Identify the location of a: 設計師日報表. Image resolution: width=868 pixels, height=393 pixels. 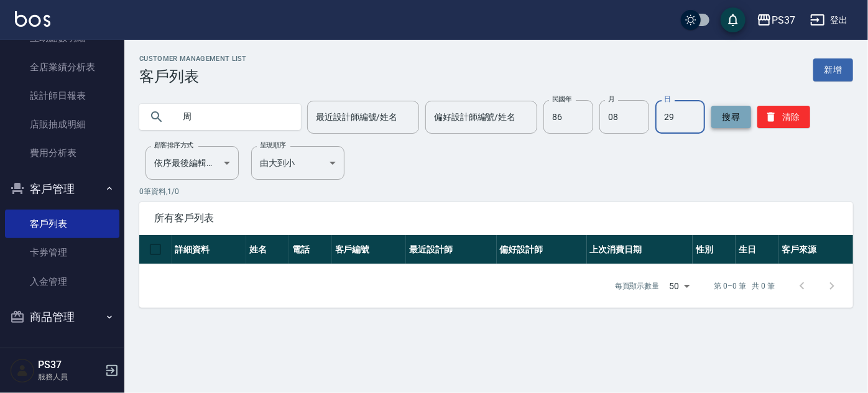
(62, 96).